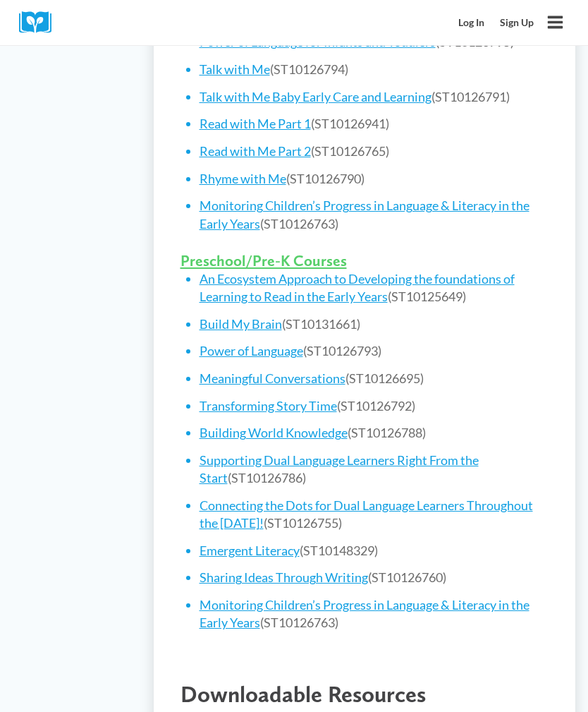  I want to click on a: Log In, so click(472, 23).